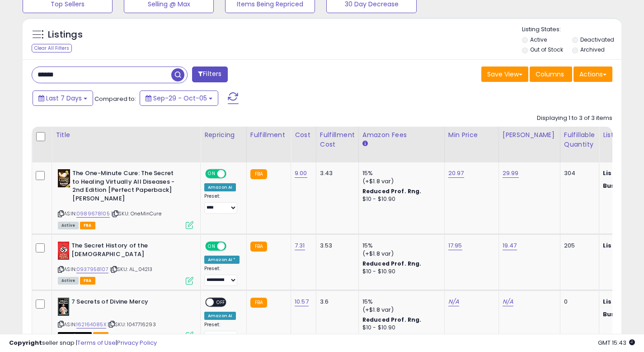 The height and width of the screenshot is (352, 644). What do you see at coordinates (505, 74) in the screenshot?
I see `button: Save View` at bounding box center [505, 74].